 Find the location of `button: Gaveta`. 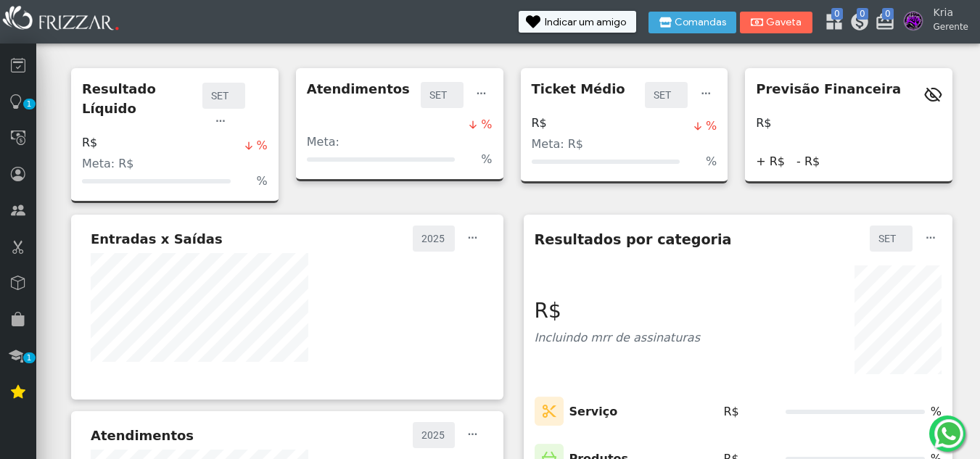

button: Gaveta is located at coordinates (776, 23).